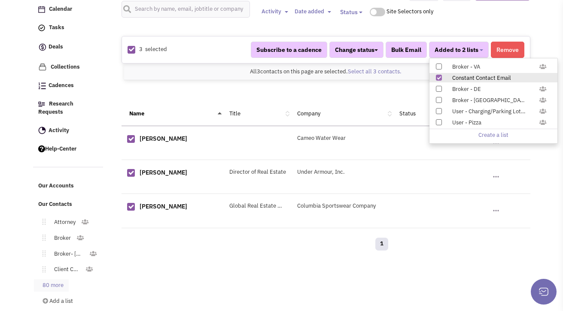 The image size is (563, 311). I want to click on label: User - Charging/Parking Lot Users, so click(493, 111).